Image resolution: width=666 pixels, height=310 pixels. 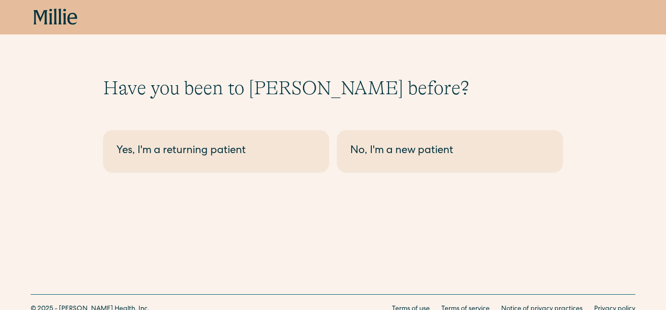 What do you see at coordinates (216, 151) in the screenshot?
I see `div: Yes, I'm a returning patient` at bounding box center [216, 151].